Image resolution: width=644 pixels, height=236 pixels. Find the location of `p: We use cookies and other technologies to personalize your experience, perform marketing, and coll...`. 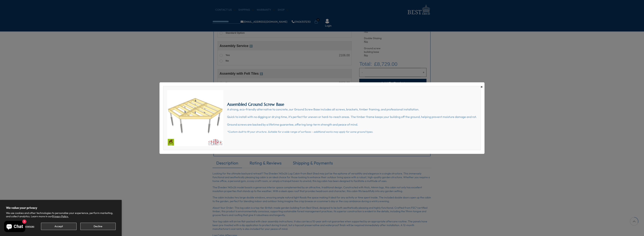

p: We use cookies and other technologies to personalize your experience, perform marketing, and coll... is located at coordinates (61, 214).